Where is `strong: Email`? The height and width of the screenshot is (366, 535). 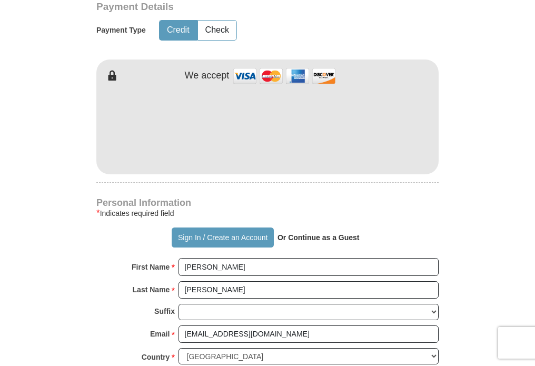
strong: Email is located at coordinates (159, 334).